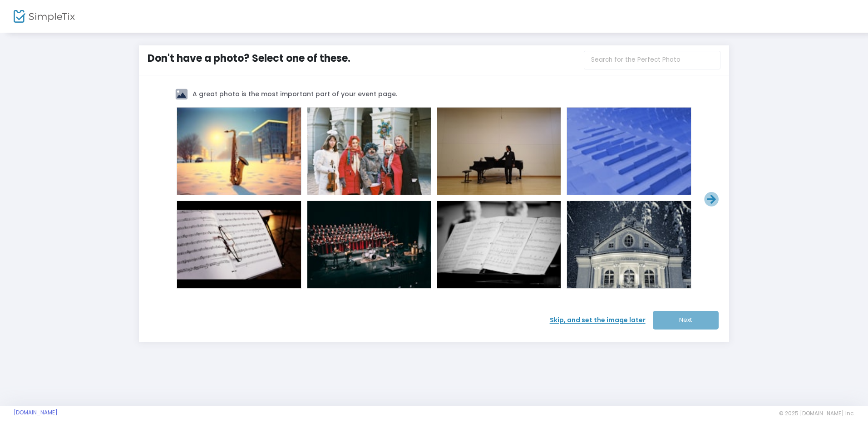 This screenshot has width=868, height=433. Describe the element at coordinates (601, 320) in the screenshot. I see `span: Skip, and set the image later` at that location.